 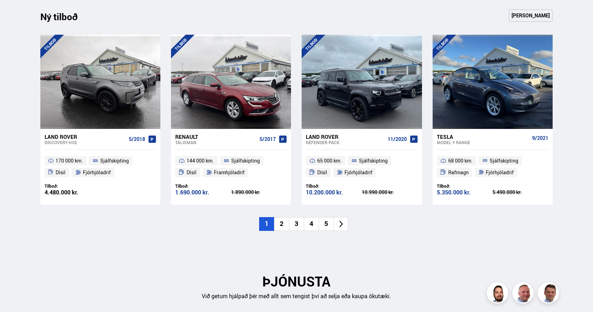 I want to click on button: Opna LiveChat spjallviðmót, so click(x=16, y=13).